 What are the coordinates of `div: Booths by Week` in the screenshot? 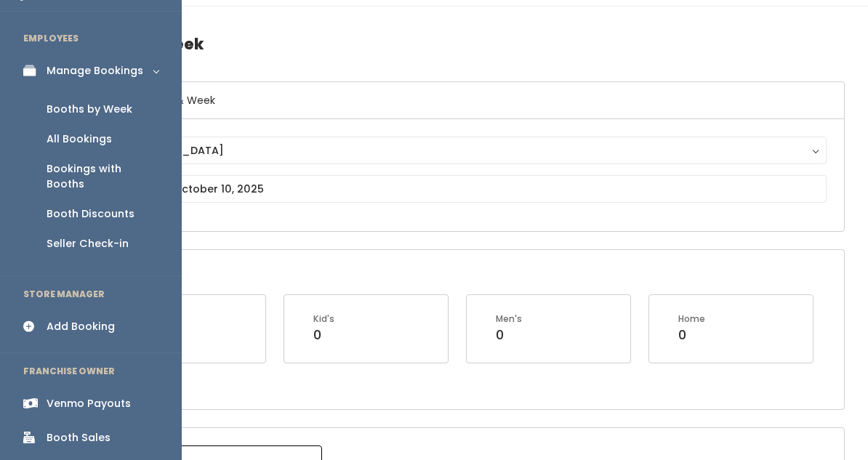 It's located at (90, 109).